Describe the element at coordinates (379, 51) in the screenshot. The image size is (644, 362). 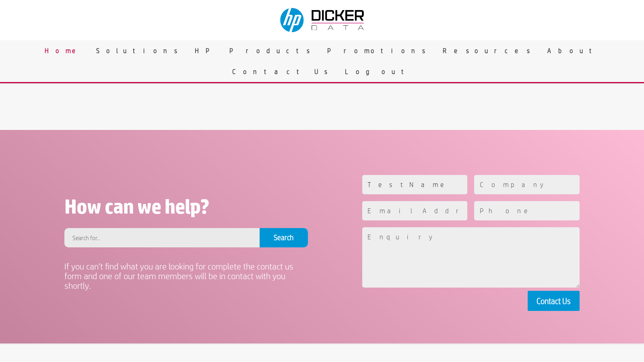
I see `a: Promotions` at that location.